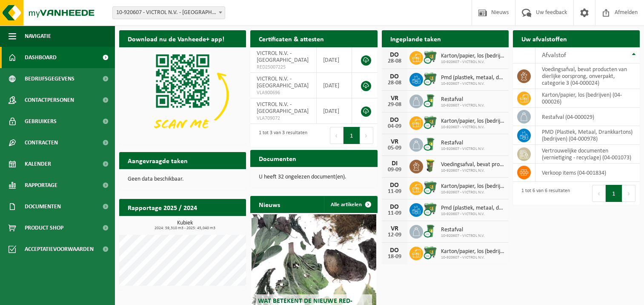 This screenshot has width=644, height=305. I want to click on td: voedingsafval, bevat producten van dierlijke oorsprong, onverpakt, categorie 3 (04-000024), so click(587, 76).